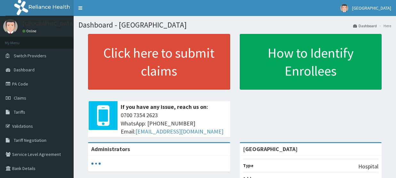 Image resolution: width=396 pixels, height=178 pixels. Describe the element at coordinates (96, 163) in the screenshot. I see `svg: audio-loading` at that location.